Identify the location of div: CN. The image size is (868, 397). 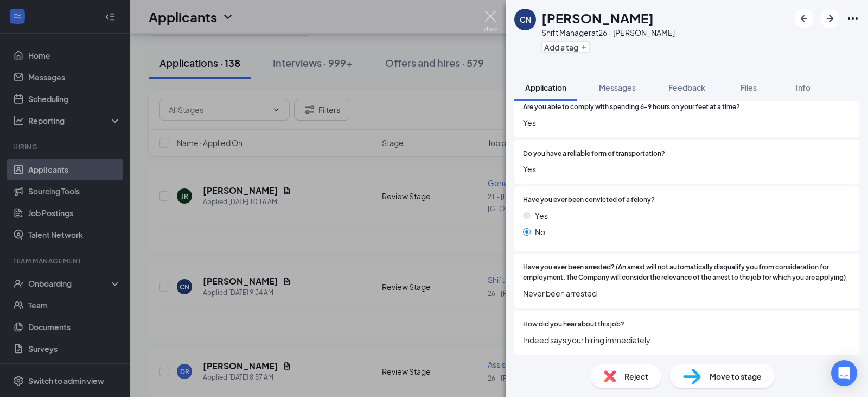
(525, 19).